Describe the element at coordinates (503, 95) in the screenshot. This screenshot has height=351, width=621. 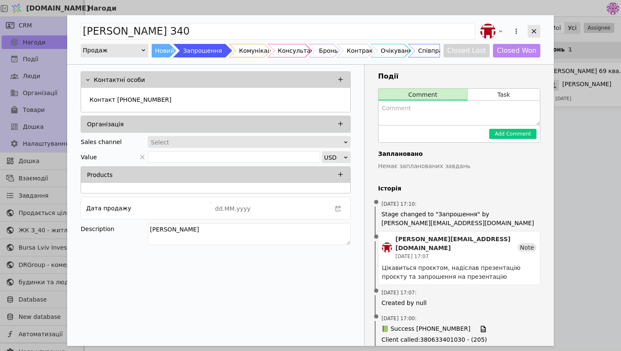
I see `button: Task` at that location.